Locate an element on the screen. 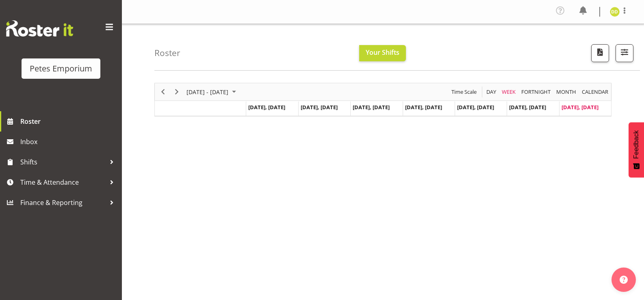  button: Timeline Day is located at coordinates (491, 92).